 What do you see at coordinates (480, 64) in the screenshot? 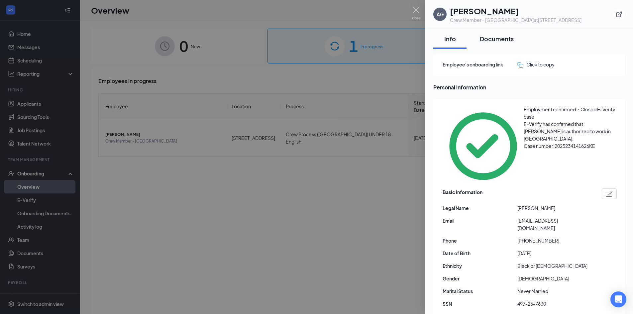
I see `span: Employee's onboarding link` at bounding box center [480, 64].